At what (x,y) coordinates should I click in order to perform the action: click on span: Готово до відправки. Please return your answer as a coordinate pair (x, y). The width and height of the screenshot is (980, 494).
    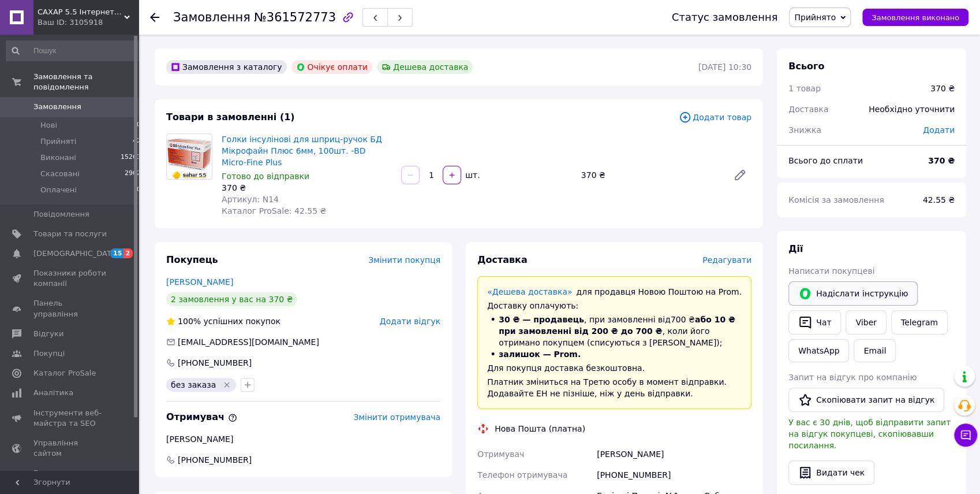
    Looking at the image, I should click on (266, 176).